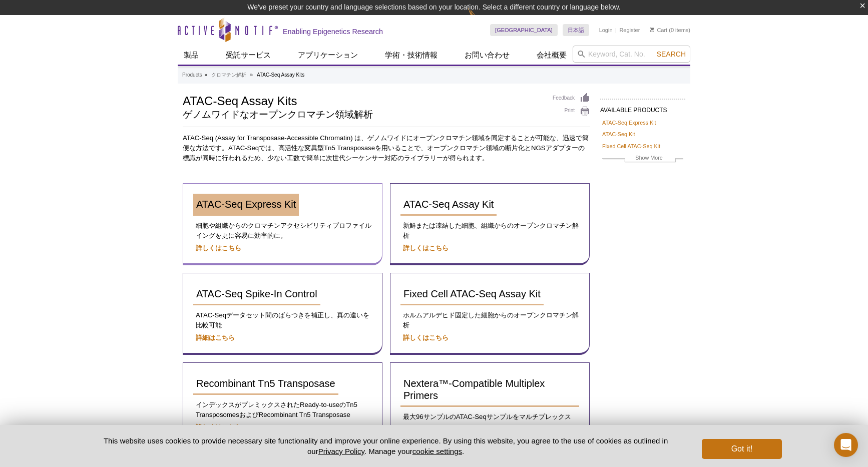 Image resolution: width=868 pixels, height=467 pixels. I want to click on span: Recombinant Tn5 Transposase, so click(266, 383).